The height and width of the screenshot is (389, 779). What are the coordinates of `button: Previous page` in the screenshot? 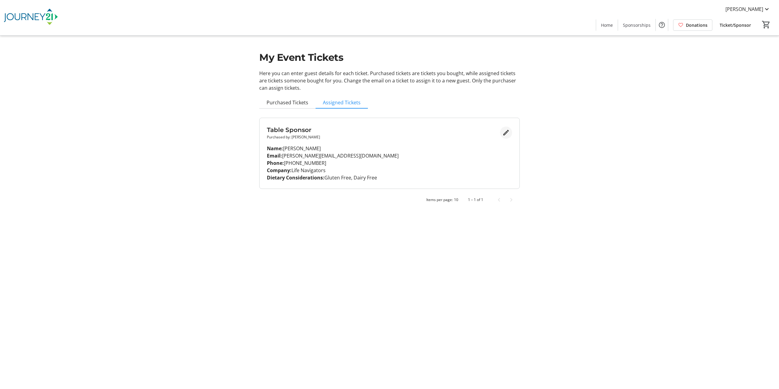 It's located at (499, 200).